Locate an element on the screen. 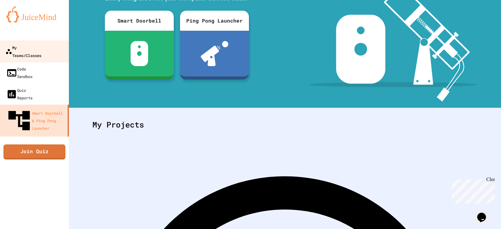 The image size is (501, 229). img: ppl-with-ball.png is located at coordinates (214, 54).